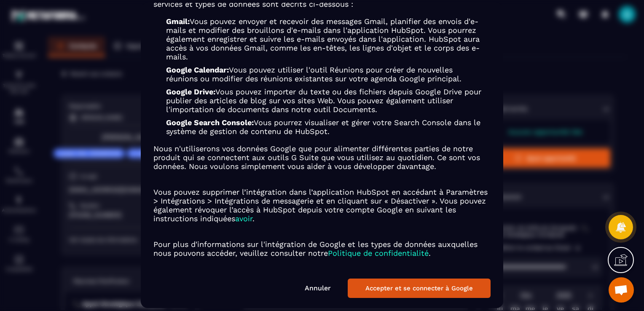  I want to click on span: Vous pourrez visualiser et gérer votre Search Console dans le système de gestion de contenu de Hu..., so click(324, 127).